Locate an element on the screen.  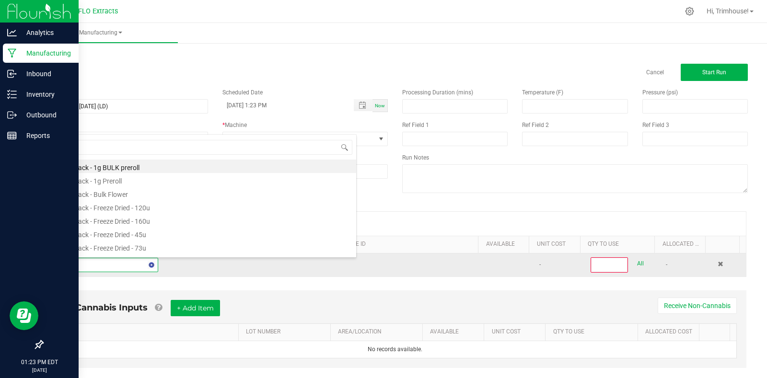
inline-svg: Inventory is located at coordinates (12, 94).